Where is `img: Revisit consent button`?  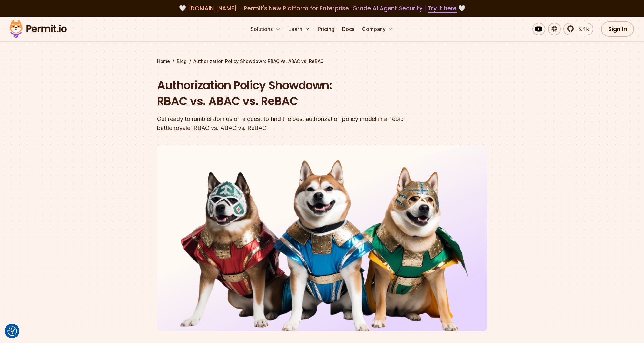
img: Revisit consent button is located at coordinates (12, 331).